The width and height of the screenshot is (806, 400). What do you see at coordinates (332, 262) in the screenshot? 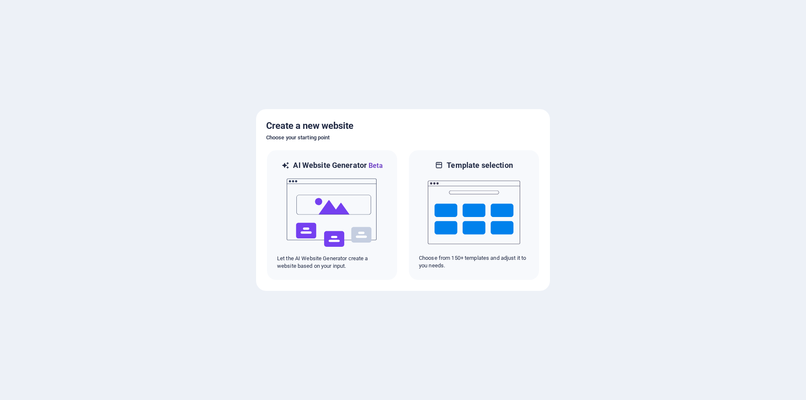
I see `p: Let the AI Website Generator create a website based on your input.` at bounding box center [332, 262].